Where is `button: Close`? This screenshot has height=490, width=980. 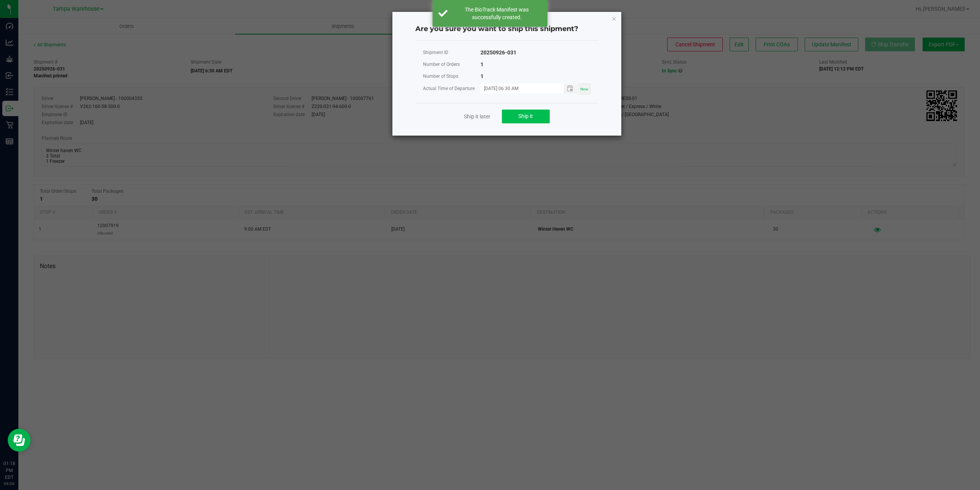
button: Close is located at coordinates (614, 19).